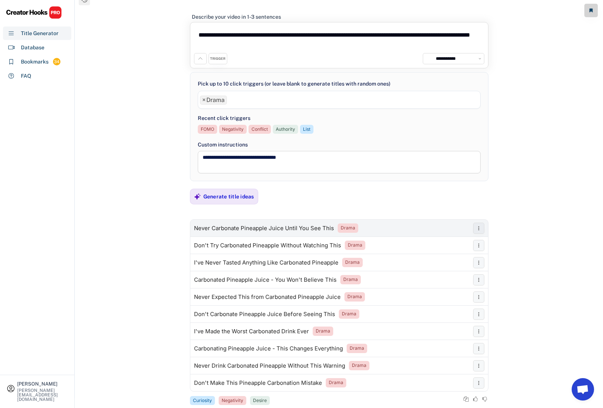 This screenshot has width=603, height=408. I want to click on div: FOMO, so click(208, 129).